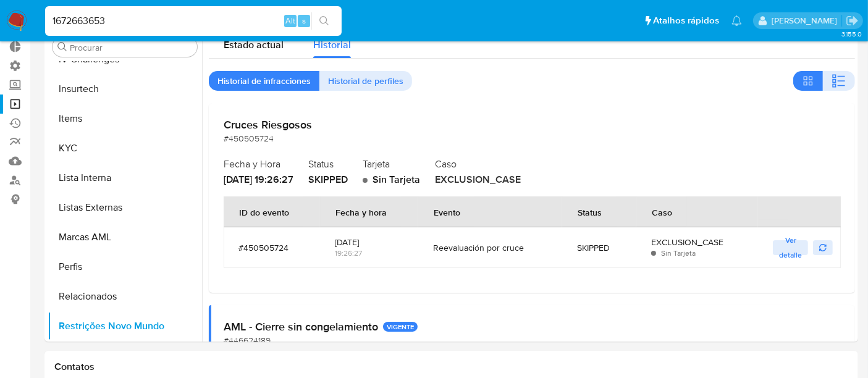 The width and height of the screenshot is (868, 378). Describe the element at coordinates (125, 237) in the screenshot. I see `button: Marcas AML` at that location.